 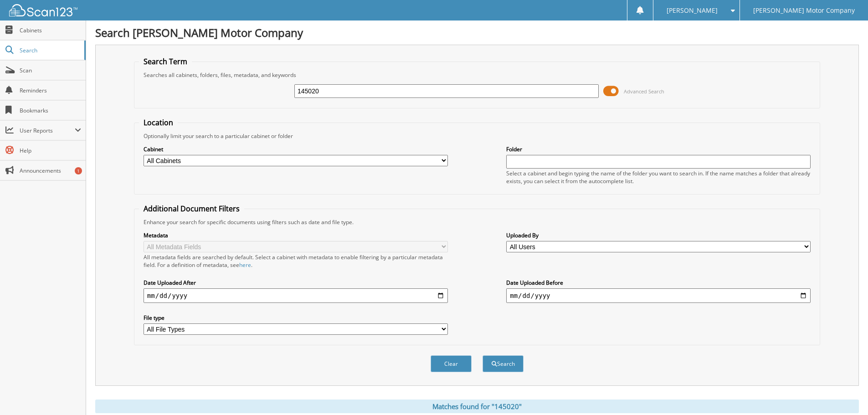 What do you see at coordinates (43, 10) in the screenshot?
I see `img: scan123-logo-white.svg` at bounding box center [43, 10].